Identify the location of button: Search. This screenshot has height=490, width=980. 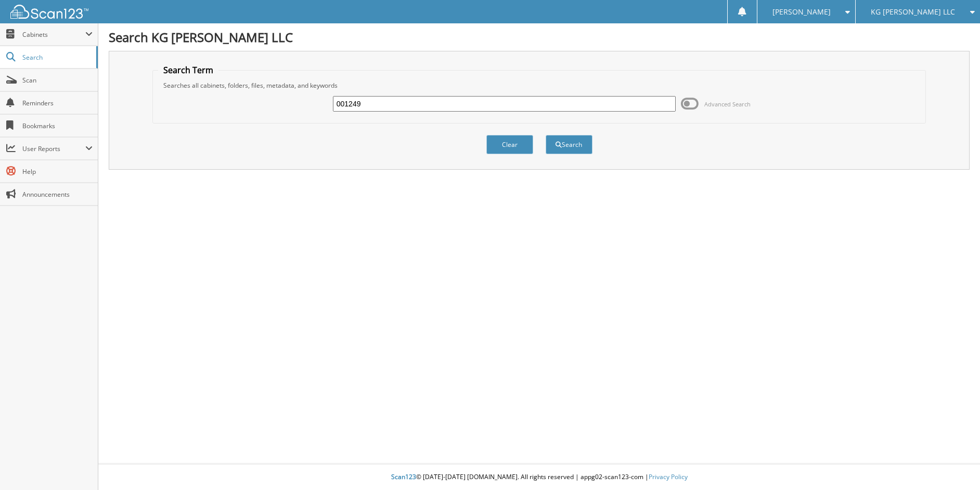
(569, 144).